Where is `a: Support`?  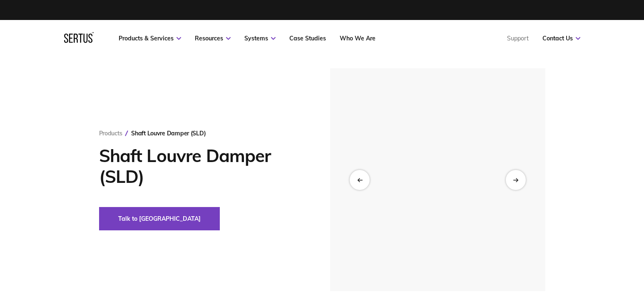 a: Support is located at coordinates (518, 39).